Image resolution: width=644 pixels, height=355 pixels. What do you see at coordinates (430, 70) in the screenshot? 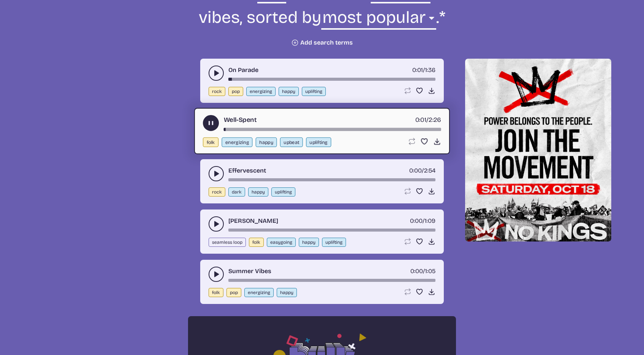
I see `span: 1:36` at bounding box center [430, 70].